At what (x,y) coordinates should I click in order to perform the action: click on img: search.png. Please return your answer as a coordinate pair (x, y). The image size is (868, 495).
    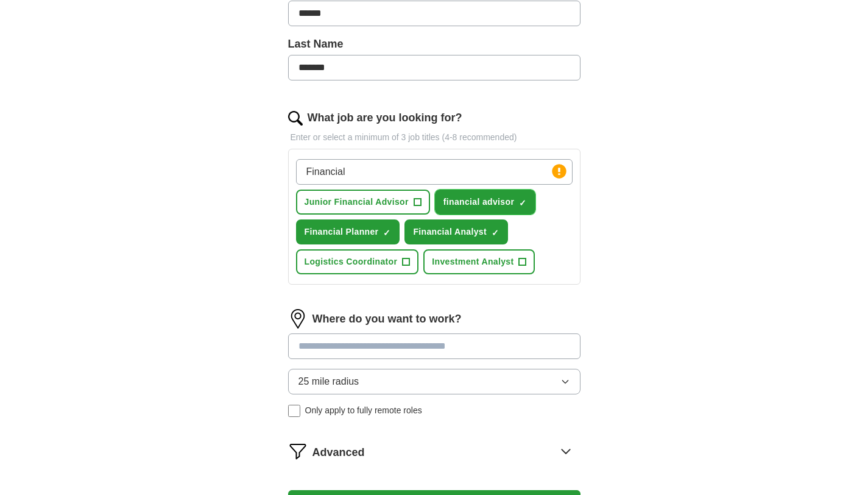
    Looking at the image, I should click on (296, 119).